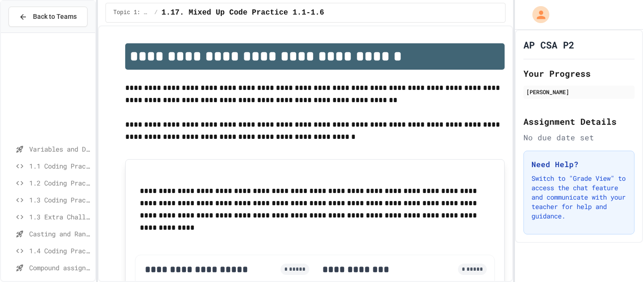 The height and width of the screenshot is (282, 643). What do you see at coordinates (55, 16) in the screenshot?
I see `span: Back to Teams` at bounding box center [55, 16].